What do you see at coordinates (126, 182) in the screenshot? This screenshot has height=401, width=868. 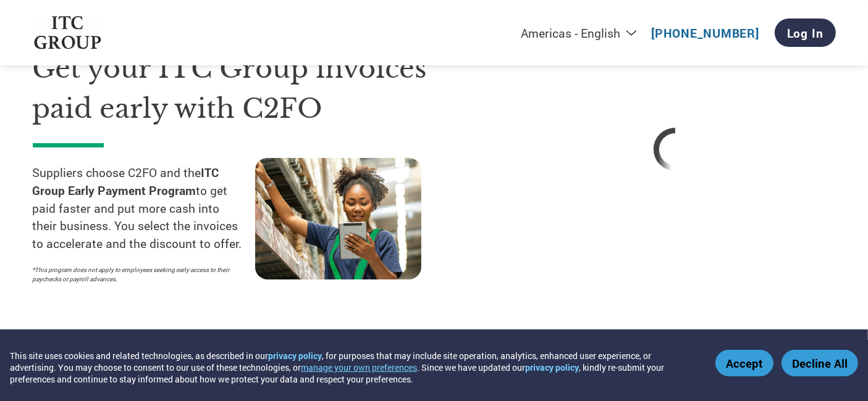 I see `strong: ITC Group Early Payment Program` at bounding box center [126, 182].